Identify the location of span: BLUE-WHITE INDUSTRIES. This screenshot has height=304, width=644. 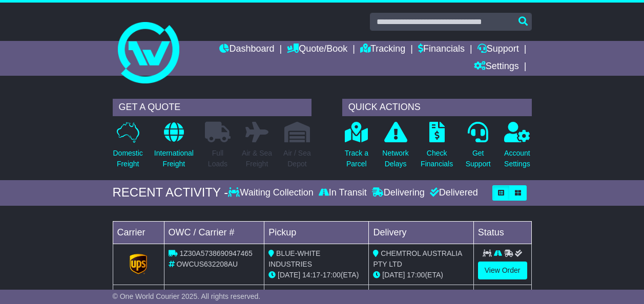
(294, 258).